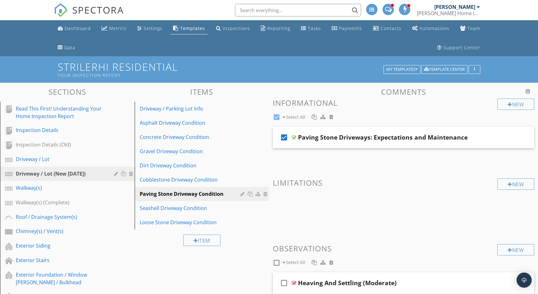 This screenshot has width=538, height=294. I want to click on a: Support Center, so click(459, 48).